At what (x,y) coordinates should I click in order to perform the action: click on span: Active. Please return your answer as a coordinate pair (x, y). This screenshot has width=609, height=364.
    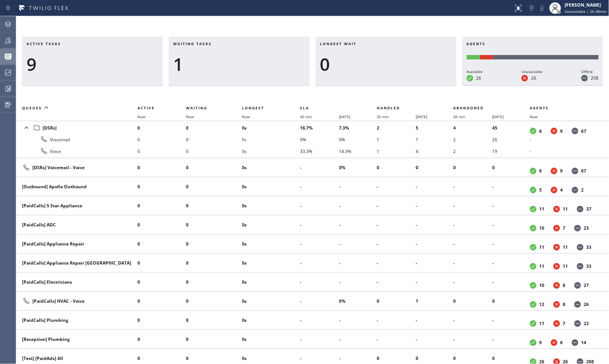
    Looking at the image, I should click on (146, 108).